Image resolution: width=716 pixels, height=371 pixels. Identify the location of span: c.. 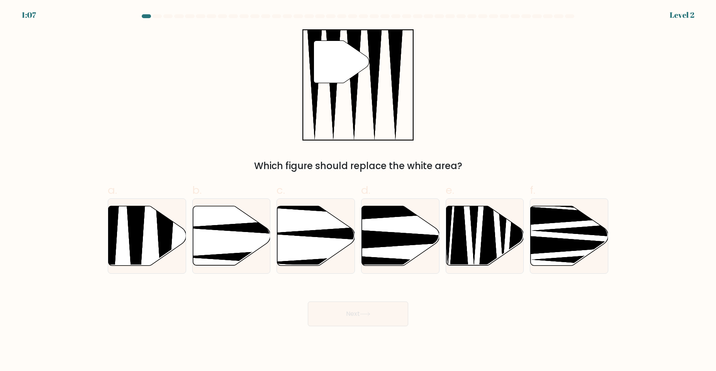
(281, 190).